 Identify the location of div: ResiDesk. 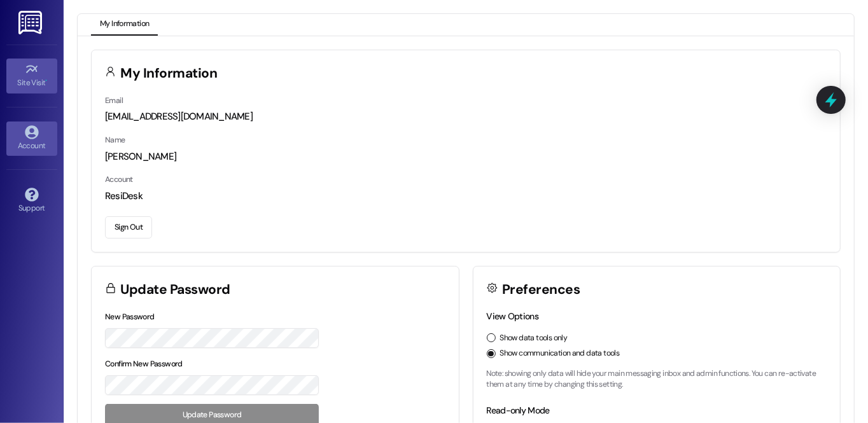
(466, 196).